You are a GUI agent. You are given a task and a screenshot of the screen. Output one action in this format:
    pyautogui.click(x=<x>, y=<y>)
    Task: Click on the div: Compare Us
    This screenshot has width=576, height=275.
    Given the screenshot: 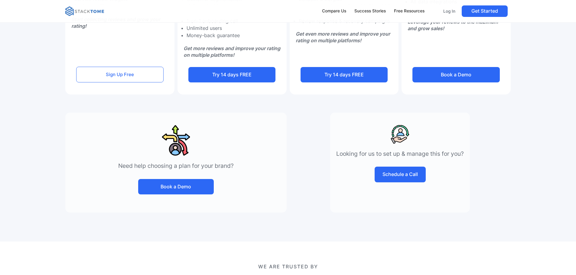 What is the action you would take?
    pyautogui.click(x=334, y=11)
    